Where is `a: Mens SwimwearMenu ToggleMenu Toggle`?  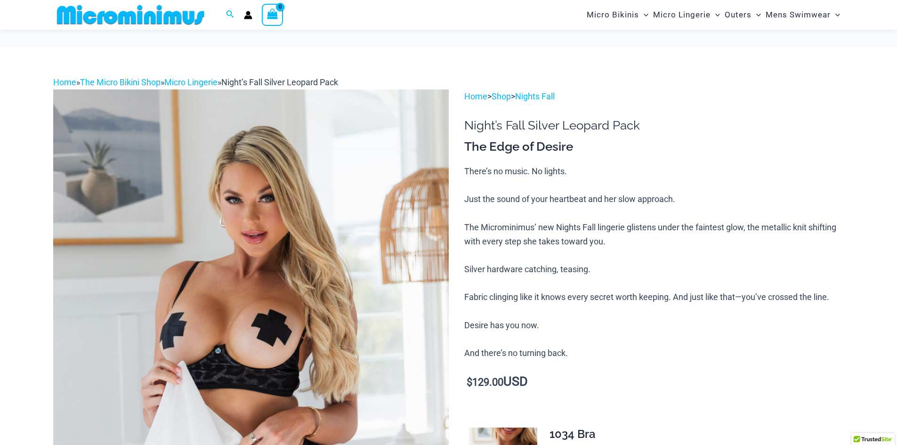 a: Mens SwimwearMenu ToggleMenu Toggle is located at coordinates (803, 15).